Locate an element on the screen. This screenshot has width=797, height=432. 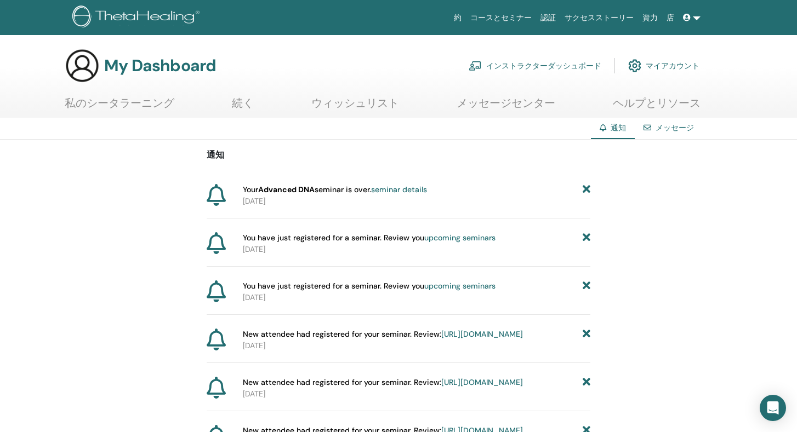
a: インストラクターダッシュボード is located at coordinates (535, 66).